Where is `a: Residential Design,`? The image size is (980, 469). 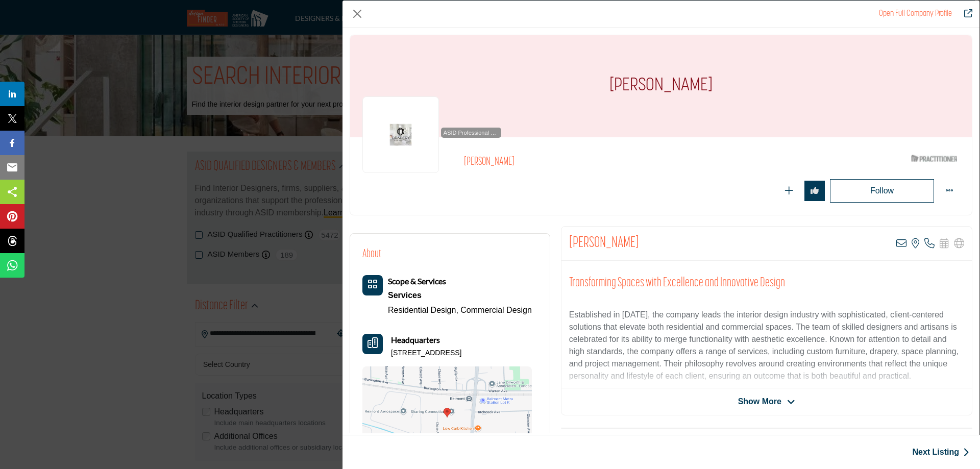
a: Residential Design, is located at coordinates (423, 310).